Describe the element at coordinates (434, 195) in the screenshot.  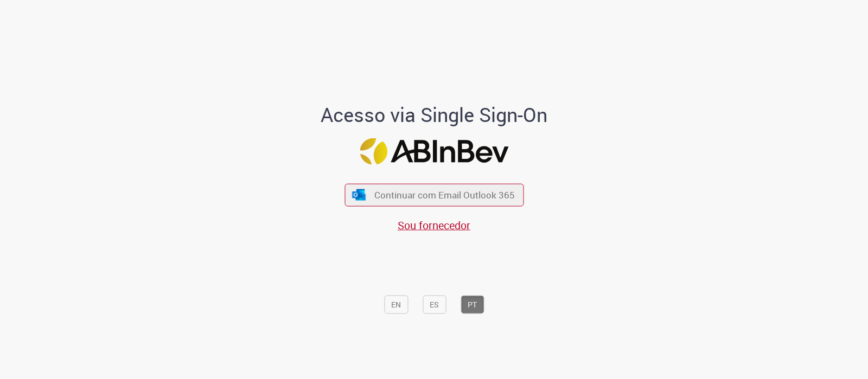
I see `button: ícone Azure/Microsoft 360 Continuar com Email Outlook 365` at that location.